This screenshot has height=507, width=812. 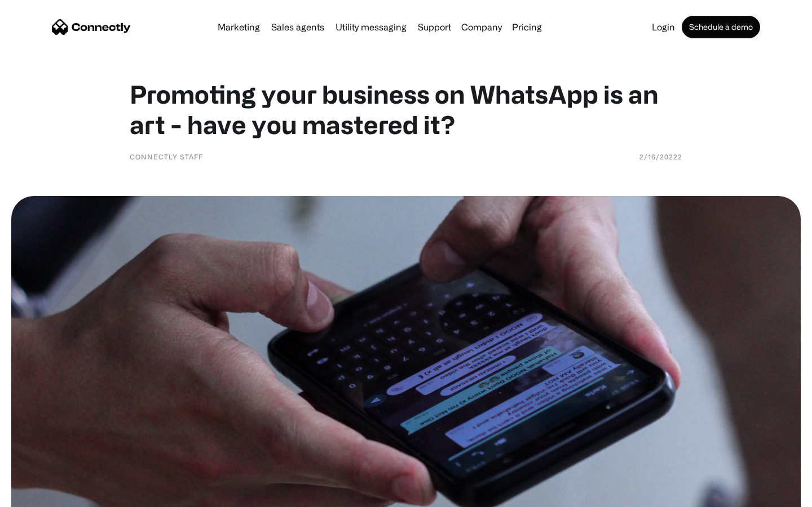 What do you see at coordinates (40, 496) in the screenshot?
I see `aside: Language selected: English` at bounding box center [40, 496].